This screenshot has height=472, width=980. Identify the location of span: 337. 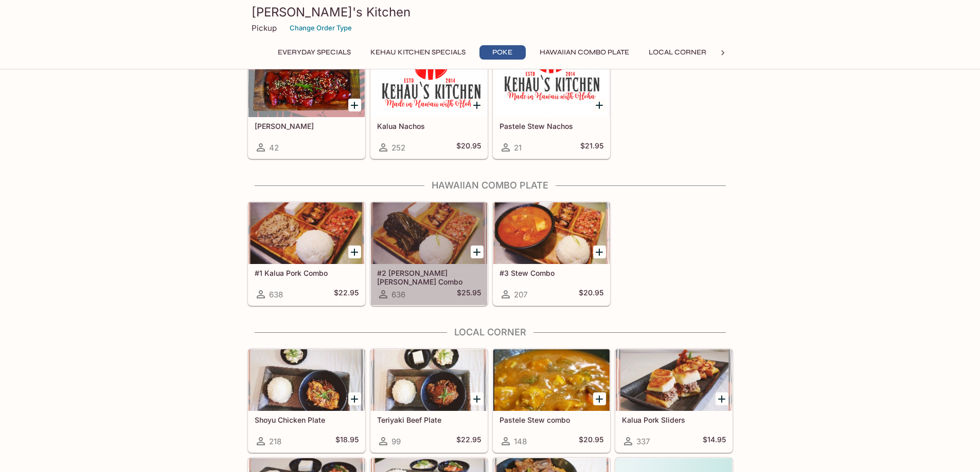
(643, 442).